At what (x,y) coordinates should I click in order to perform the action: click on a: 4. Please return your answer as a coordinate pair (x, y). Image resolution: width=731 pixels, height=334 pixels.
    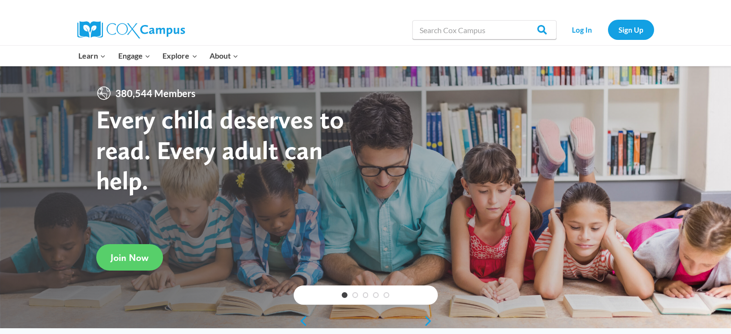
    Looking at the image, I should click on (376, 295).